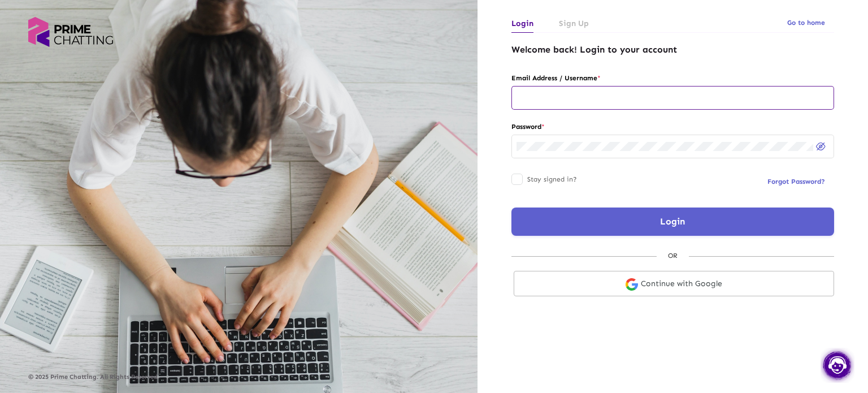 This screenshot has height=393, width=868. I want to click on img: eye-off.svg, so click(821, 147).